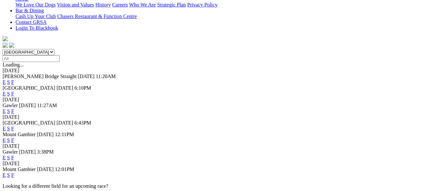 The image size is (436, 191). Describe the element at coordinates (13, 65) in the screenshot. I see `span: Loading...` at that location.